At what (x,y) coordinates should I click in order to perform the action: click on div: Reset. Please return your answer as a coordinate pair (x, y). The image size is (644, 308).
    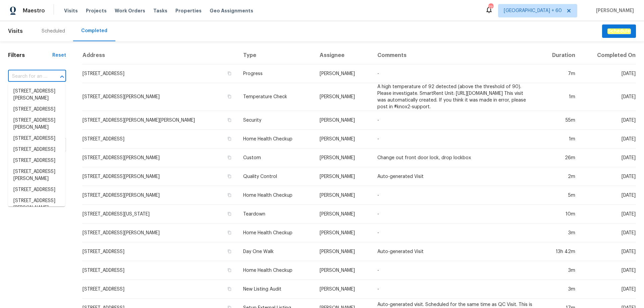
    Looking at the image, I should click on (59, 55).